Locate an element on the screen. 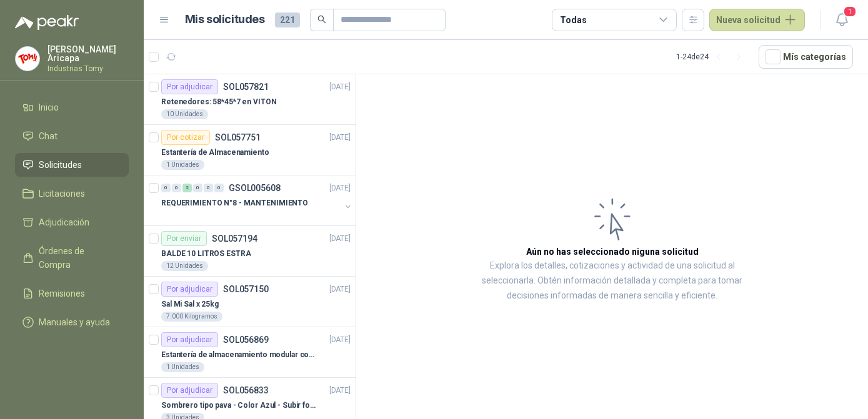 This screenshot has height=419, width=868. div: 1 - 24 de 24 is located at coordinates (712, 57).